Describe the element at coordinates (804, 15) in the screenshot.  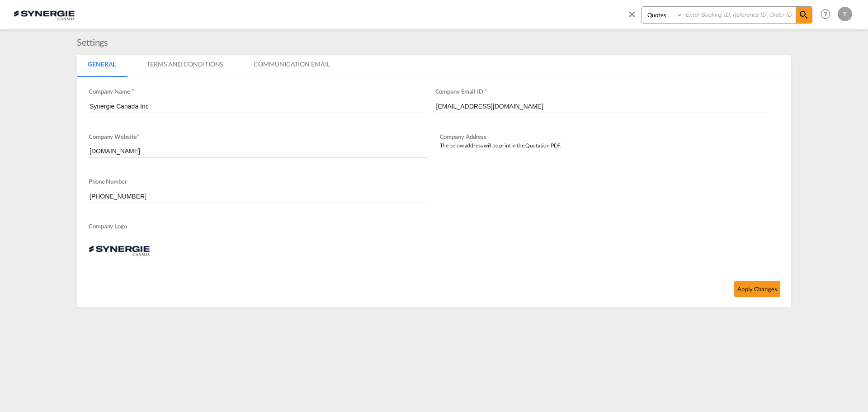
I see `span: icon-magnify` at that location.